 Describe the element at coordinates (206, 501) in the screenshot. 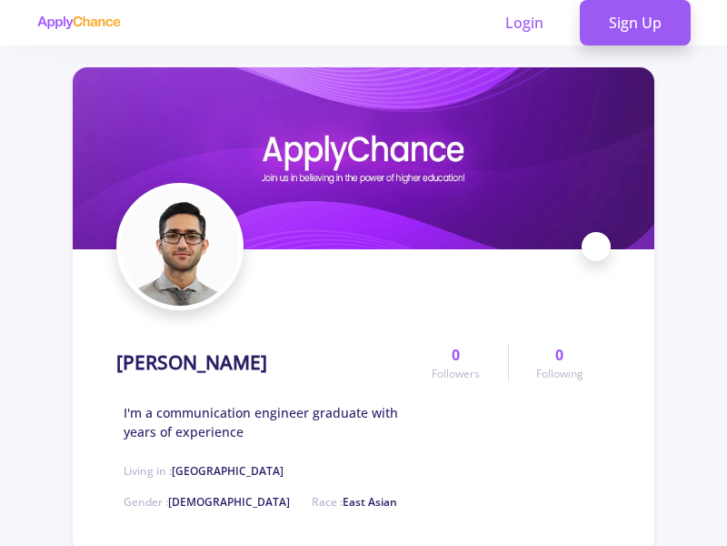

I see `span: Gender :` at that location.